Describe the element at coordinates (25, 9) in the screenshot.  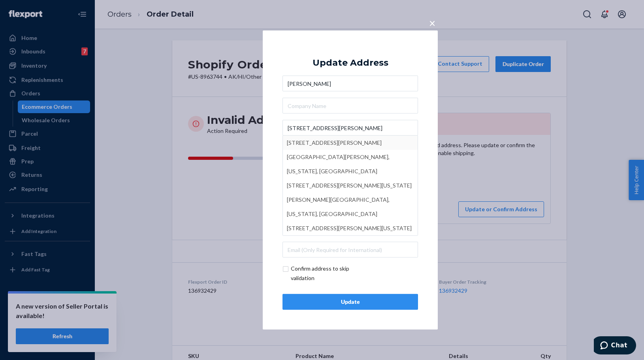
I see `span: Chat` at that location.